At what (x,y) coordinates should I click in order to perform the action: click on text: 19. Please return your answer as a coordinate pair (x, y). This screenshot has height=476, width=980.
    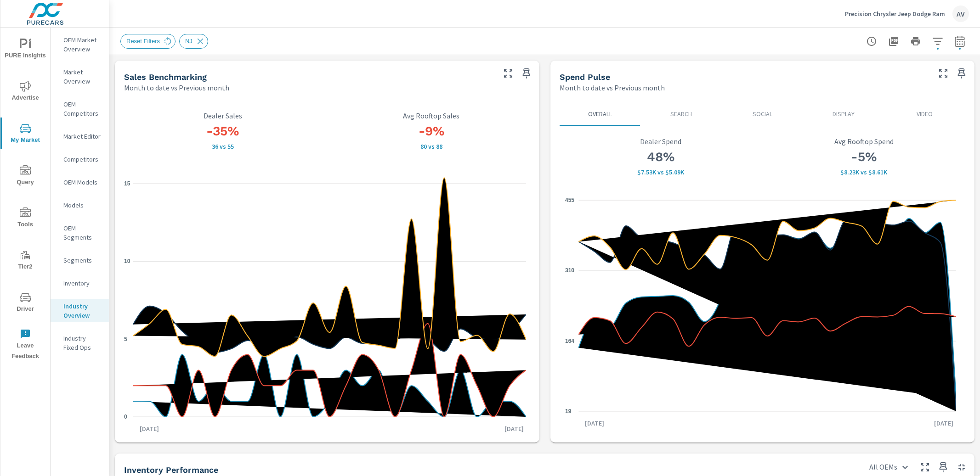
    Looking at the image, I should click on (569, 411).